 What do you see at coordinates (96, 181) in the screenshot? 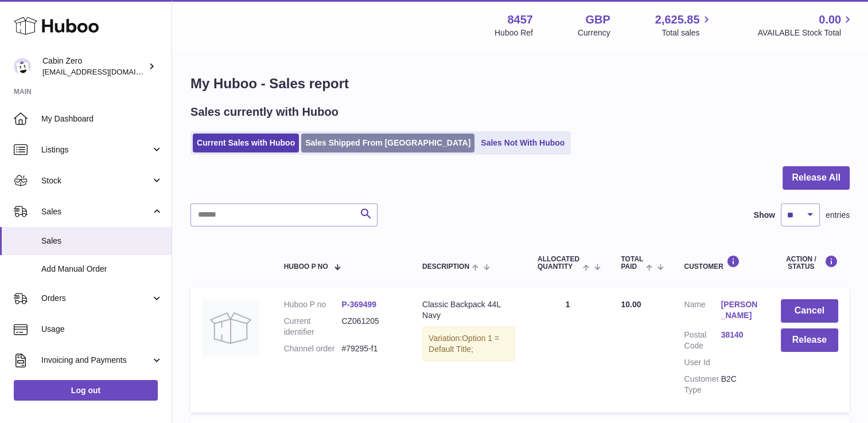
I see `span: Stock` at bounding box center [96, 181].